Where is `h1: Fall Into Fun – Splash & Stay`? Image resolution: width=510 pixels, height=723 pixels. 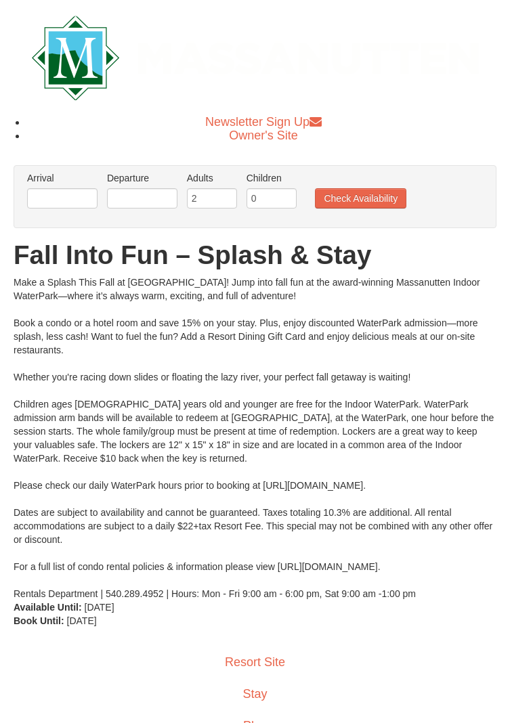 h1: Fall Into Fun – Splash & Stay is located at coordinates (255, 255).